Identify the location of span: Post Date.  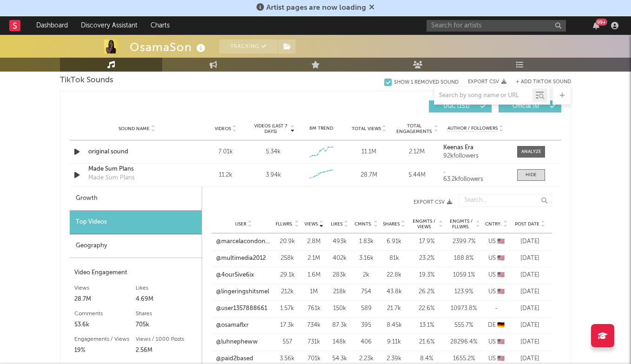
(527, 224).